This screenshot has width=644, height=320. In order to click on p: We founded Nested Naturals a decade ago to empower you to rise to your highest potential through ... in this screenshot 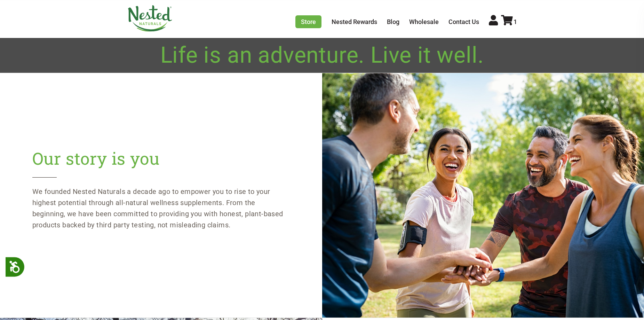, I will do `click(161, 208)`.